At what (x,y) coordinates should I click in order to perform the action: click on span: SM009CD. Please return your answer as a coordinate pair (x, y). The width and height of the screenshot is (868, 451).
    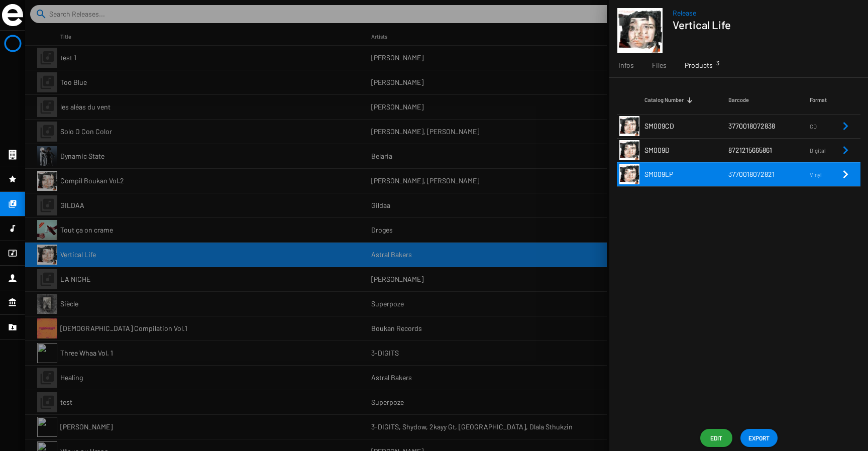
    Looking at the image, I should click on (659, 126).